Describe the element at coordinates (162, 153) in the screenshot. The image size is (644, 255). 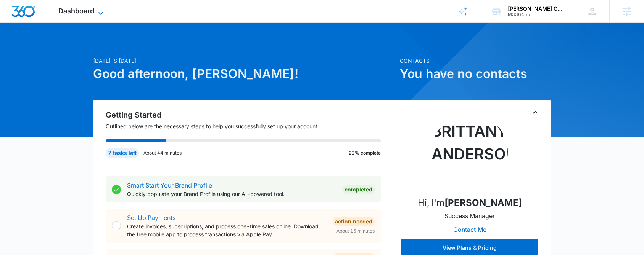
I see `p: About 44 minutes` at that location.